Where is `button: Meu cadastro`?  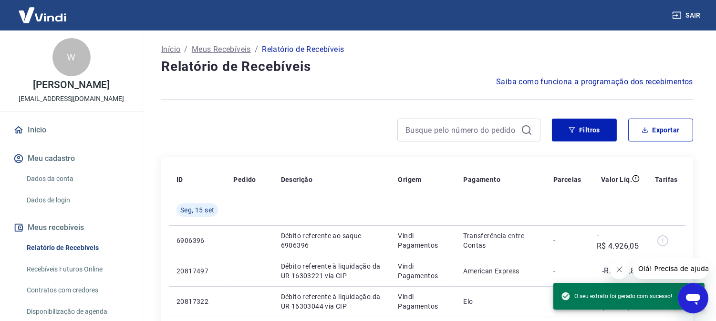
button: Meu cadastro is located at coordinates (71, 159).